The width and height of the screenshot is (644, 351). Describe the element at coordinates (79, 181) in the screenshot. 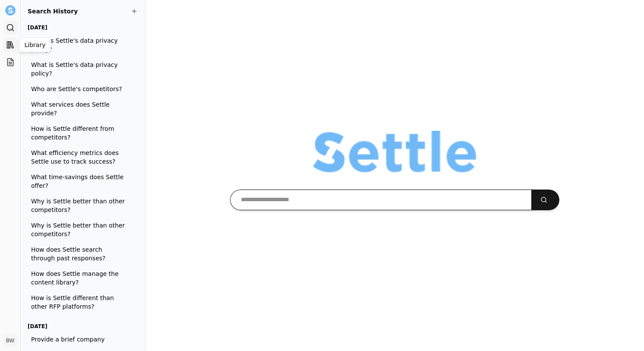

I see `span: What time-savings does Settle offer?` at that location.